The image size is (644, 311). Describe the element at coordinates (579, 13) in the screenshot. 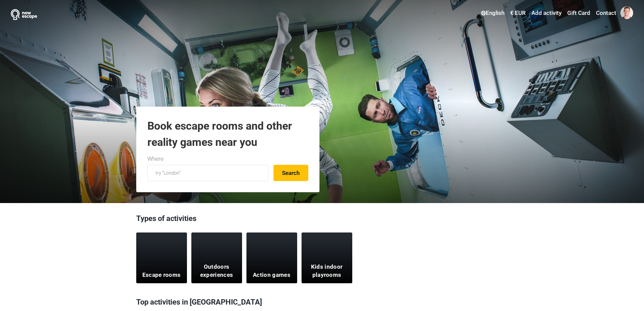

I see `a: Gift Card` at that location.